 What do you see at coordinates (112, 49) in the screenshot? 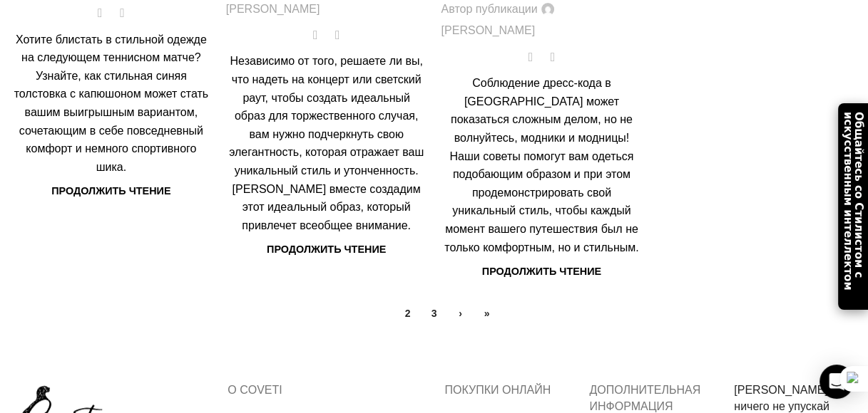
I see `ya-tr-span: Хотите блистать в стильной одежде на следующем теннисном матче?` at bounding box center [112, 49].